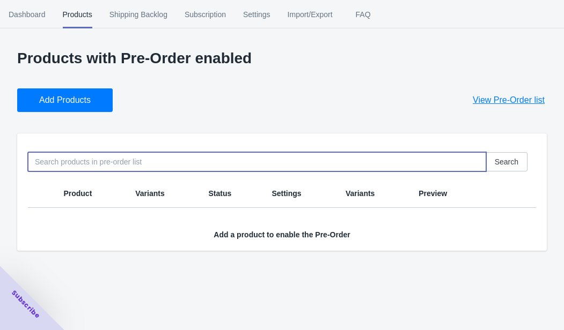 The height and width of the screenshot is (330, 564). Describe the element at coordinates (506, 162) in the screenshot. I see `button: Search` at that location.